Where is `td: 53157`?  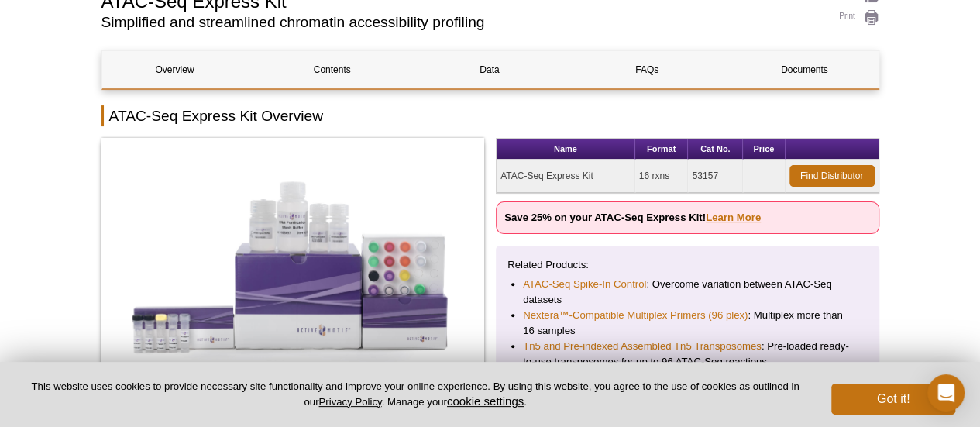
td: 53157 is located at coordinates (715, 176).